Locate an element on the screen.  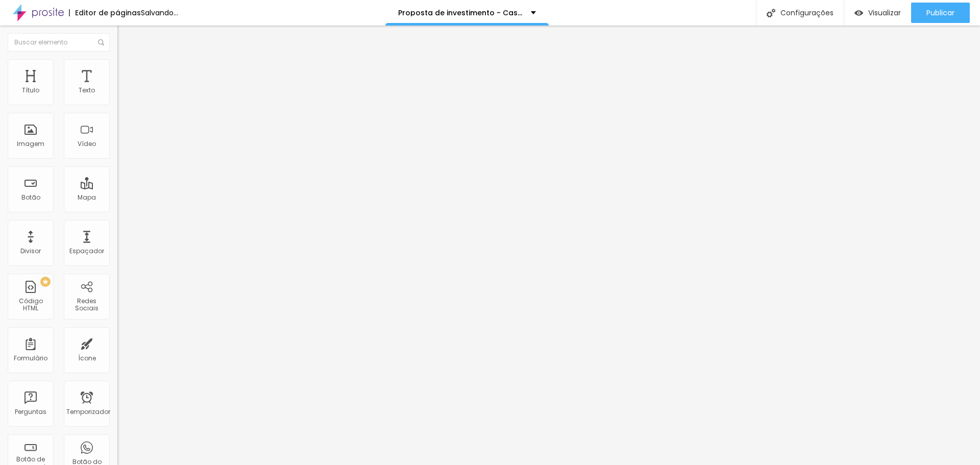
img: view-1.svg is located at coordinates (858, 12).